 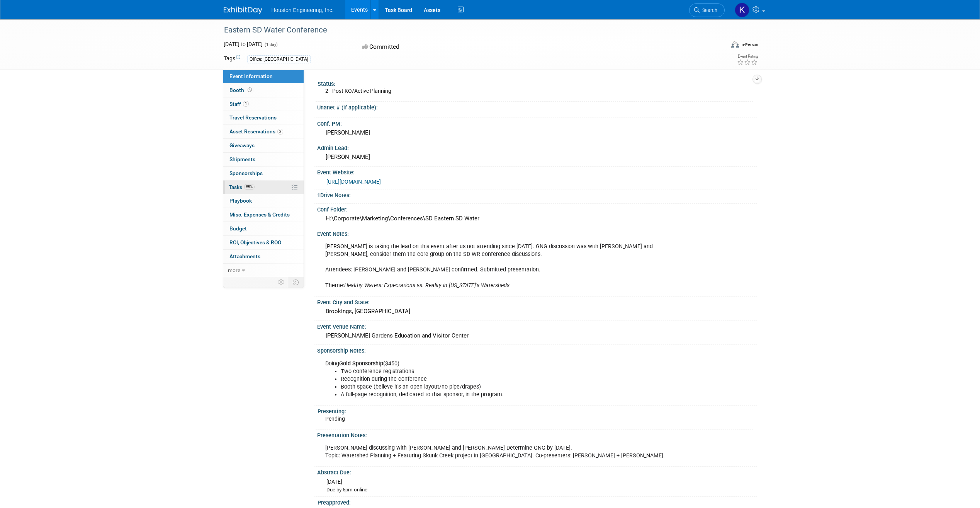 What do you see at coordinates (748, 57) in the screenshot?
I see `div: Event Rating` at bounding box center [748, 57].